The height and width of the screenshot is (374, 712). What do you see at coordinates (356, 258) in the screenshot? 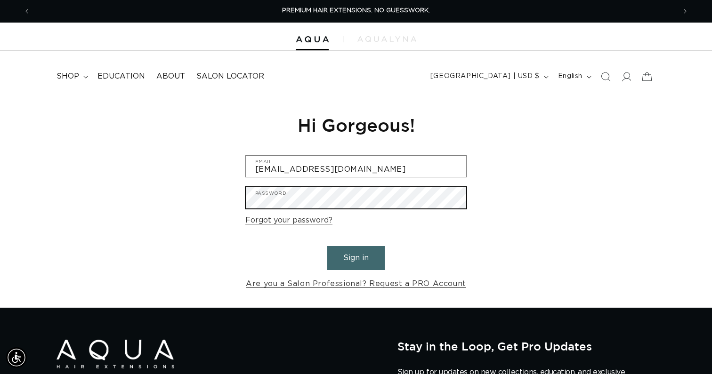
I see `button: Sign in` at bounding box center [356, 258].